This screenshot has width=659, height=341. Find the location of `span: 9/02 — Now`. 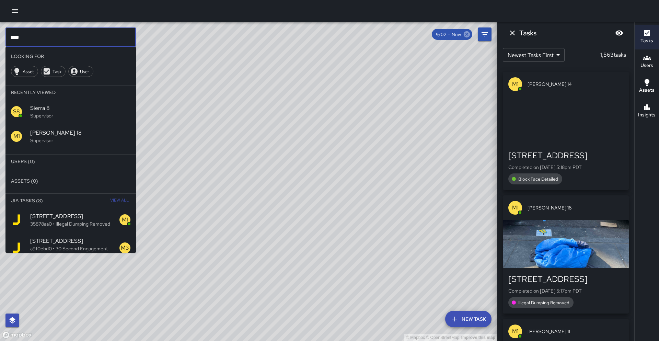

span: 9/02 — Now is located at coordinates (448, 34).